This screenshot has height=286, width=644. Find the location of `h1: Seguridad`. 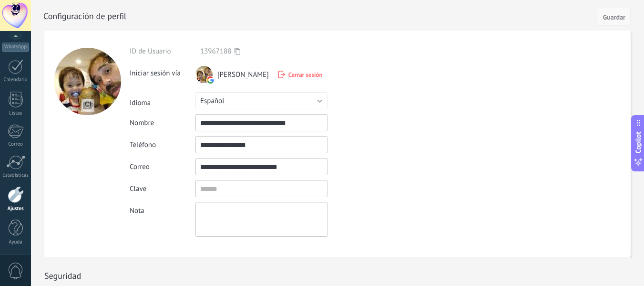

h1: Seguridad is located at coordinates (63, 276).